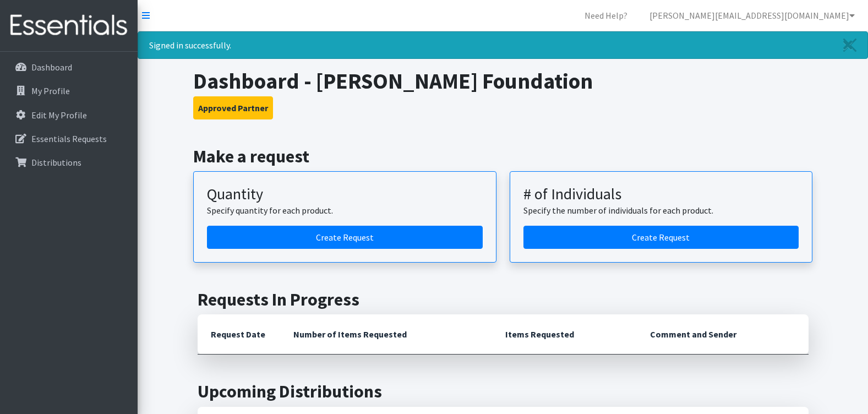 Image resolution: width=868 pixels, height=414 pixels. What do you see at coordinates (502, 46) in the screenshot?
I see `div: Signed in successfully.` at bounding box center [502, 46].